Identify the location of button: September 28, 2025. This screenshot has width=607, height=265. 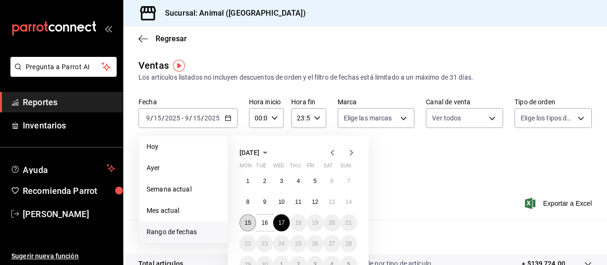
(348, 244).